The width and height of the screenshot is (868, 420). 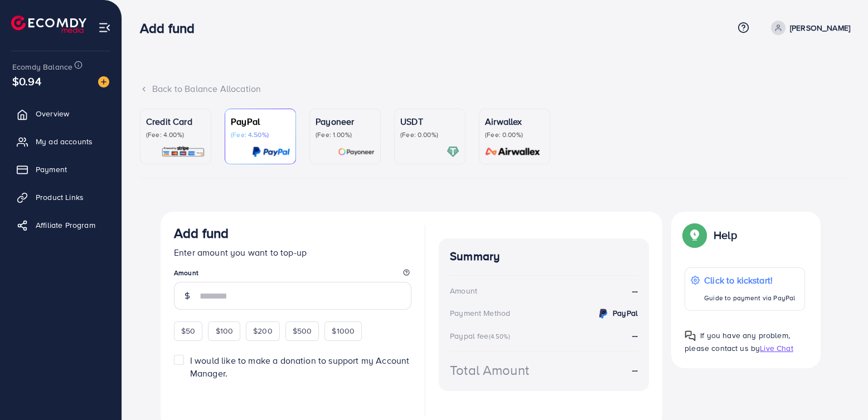 I want to click on a: My ad accounts, so click(x=61, y=141).